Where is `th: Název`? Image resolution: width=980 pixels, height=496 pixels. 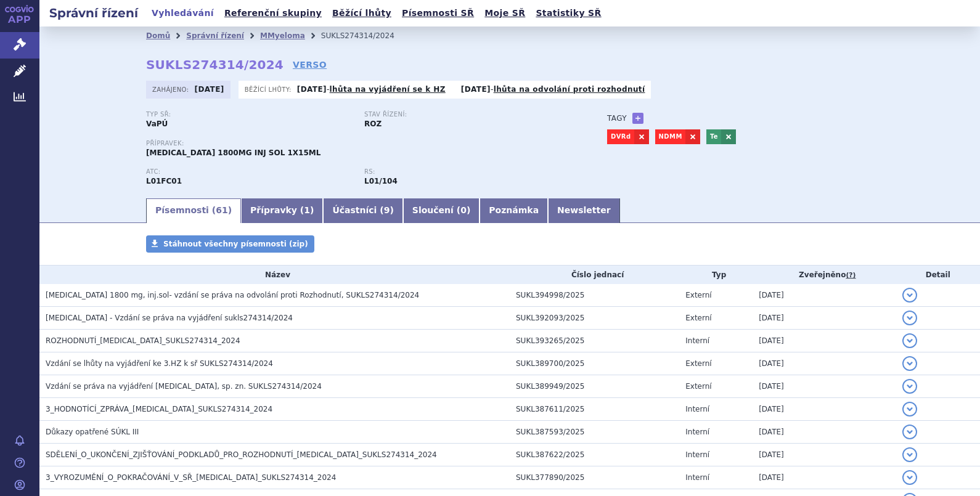
th: Název is located at coordinates (274, 275).